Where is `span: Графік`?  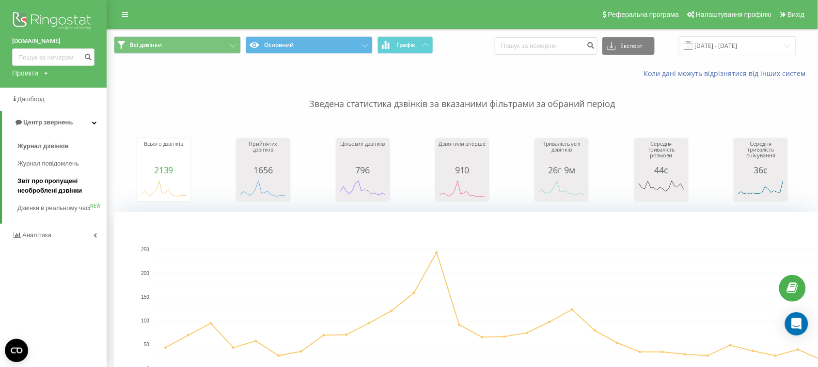
span: Графік is located at coordinates (405, 45).